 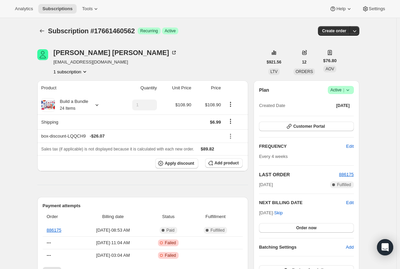 What do you see at coordinates (137, 88) in the screenshot?
I see `th: Quantity` at bounding box center [137, 88].